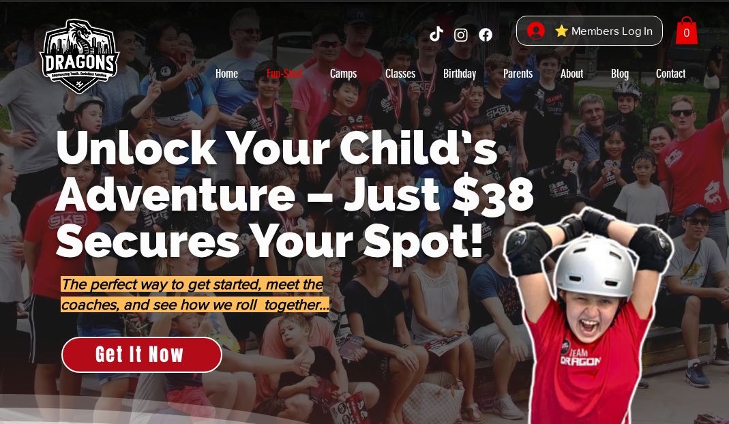 The height and width of the screenshot is (424, 729). I want to click on span: ⭐ Members Log In, so click(604, 31).